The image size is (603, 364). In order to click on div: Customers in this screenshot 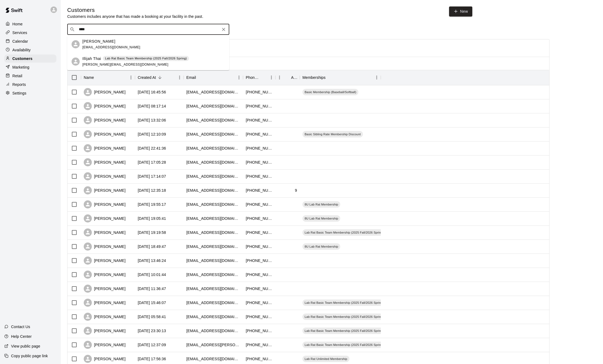, I will do `click(30, 59)`.